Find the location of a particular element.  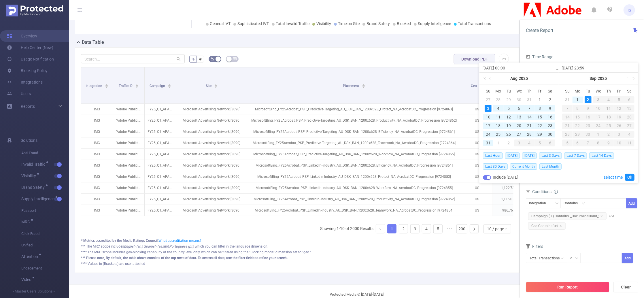

div: 16 is located at coordinates (550, 117).